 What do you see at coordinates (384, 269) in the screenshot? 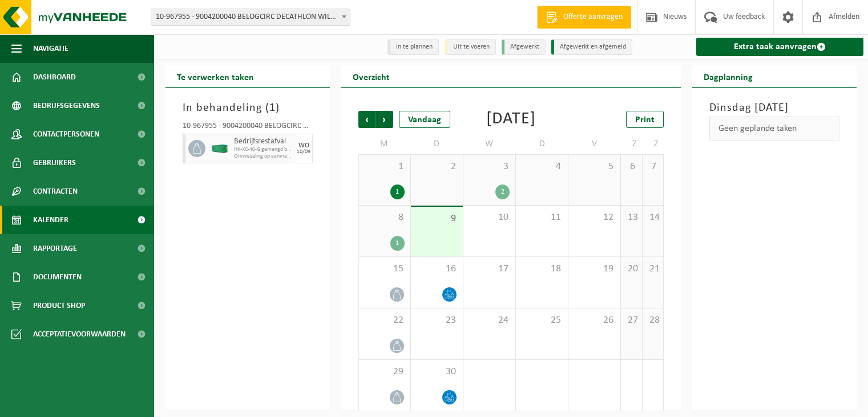
I see `span: 15` at bounding box center [384, 269].